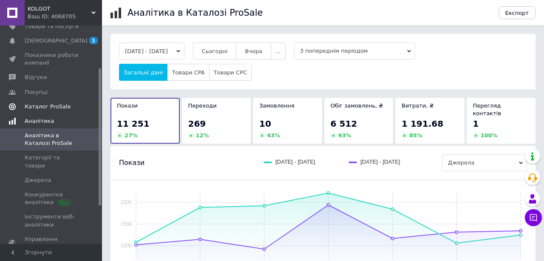  Describe the element at coordinates (65, 17) in the screenshot. I see `div: Ваш ID: 4068705` at that location.